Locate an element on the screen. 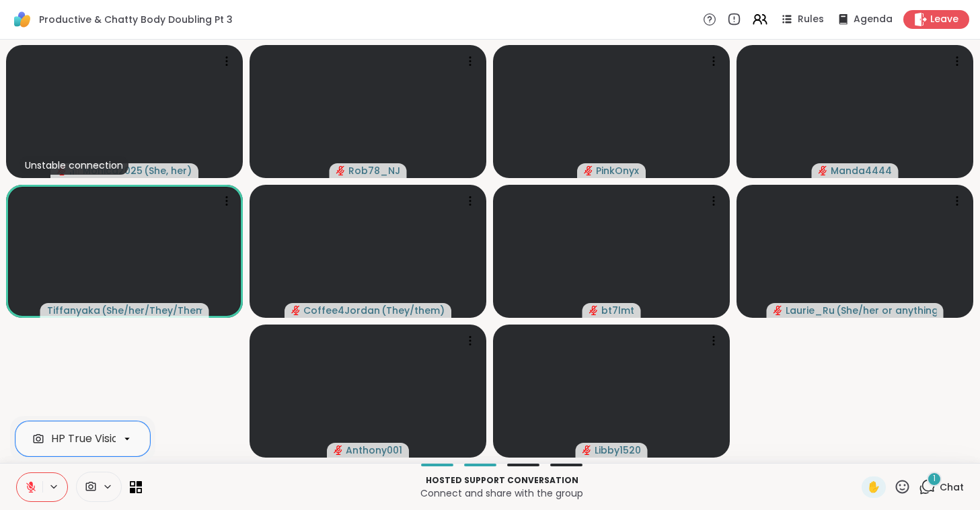  span: PinkOnyx is located at coordinates (618, 171).